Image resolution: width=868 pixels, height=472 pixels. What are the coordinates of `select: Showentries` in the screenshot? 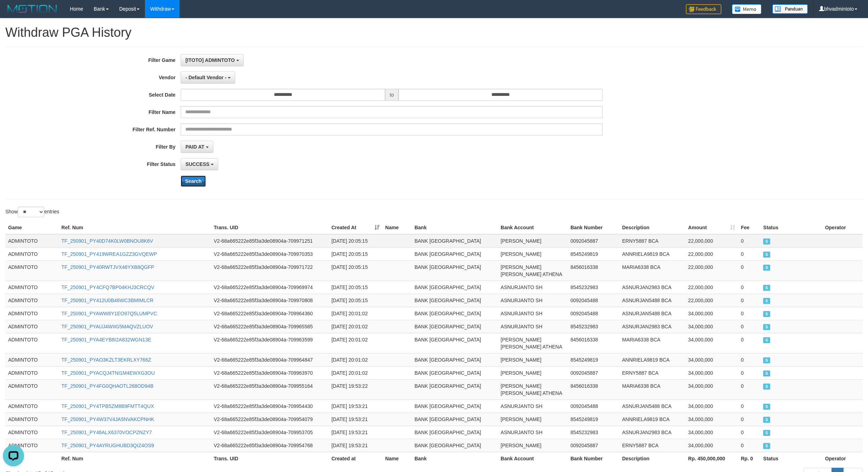 It's located at (31, 212).